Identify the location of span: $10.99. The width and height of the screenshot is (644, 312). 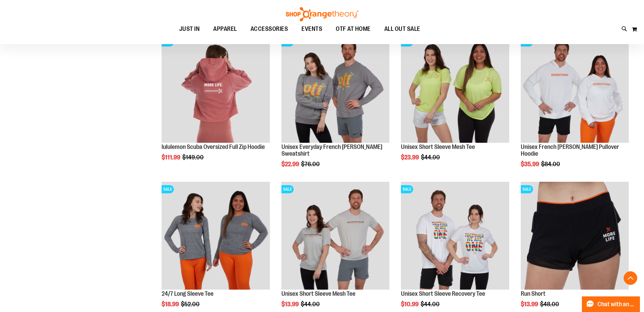
(410, 305).